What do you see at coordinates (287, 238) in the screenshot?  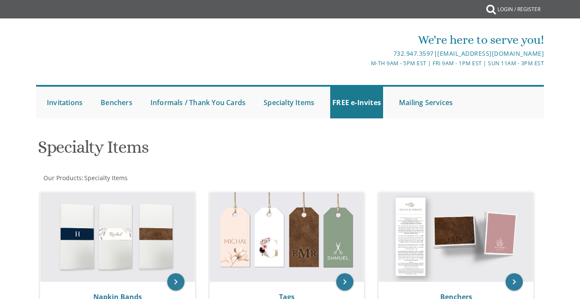 I see `img: Tags` at bounding box center [287, 238].